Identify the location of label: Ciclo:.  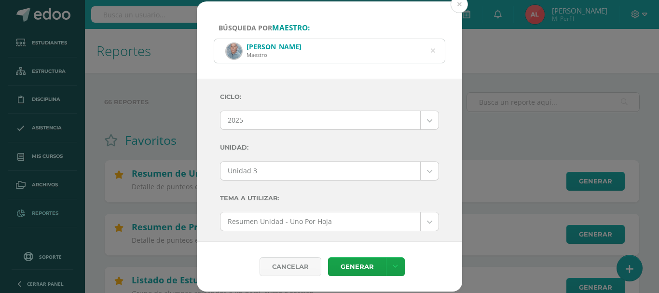
(330, 97).